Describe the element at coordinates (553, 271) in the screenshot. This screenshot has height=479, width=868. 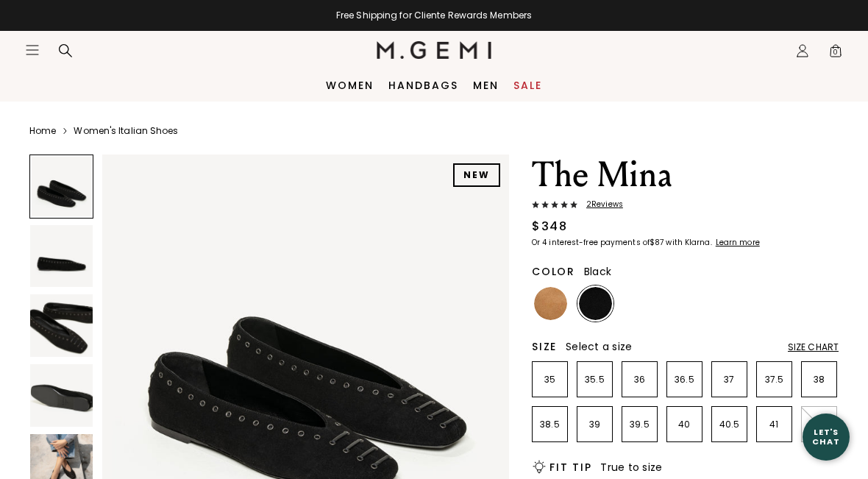
I see `h2: Color` at that location.